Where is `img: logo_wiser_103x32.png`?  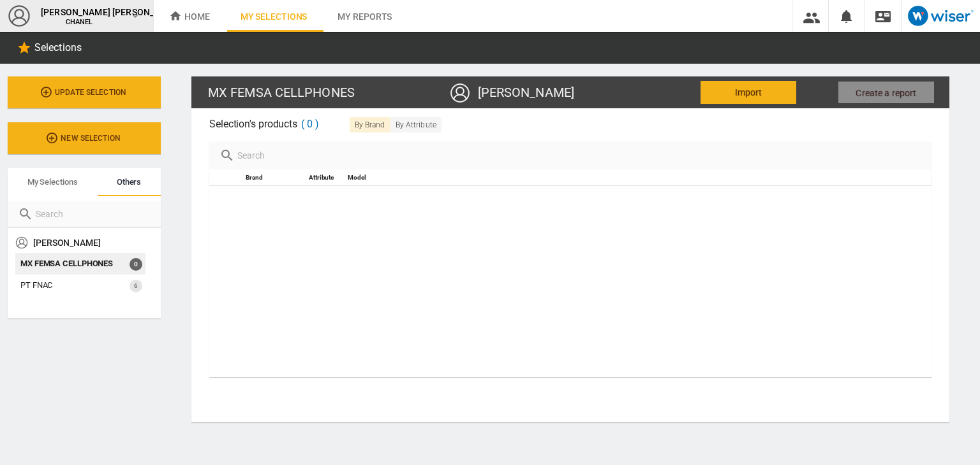 img: logo_wiser_103x32.png is located at coordinates (940, 16).